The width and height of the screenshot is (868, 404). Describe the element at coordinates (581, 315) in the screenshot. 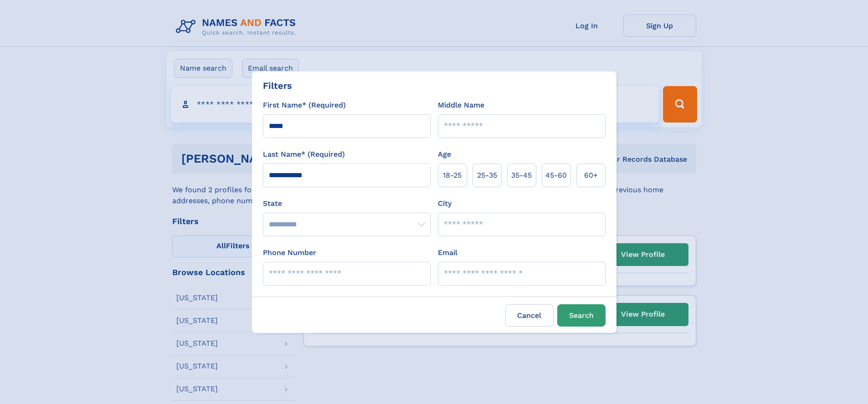

I see `button: Search` at that location.